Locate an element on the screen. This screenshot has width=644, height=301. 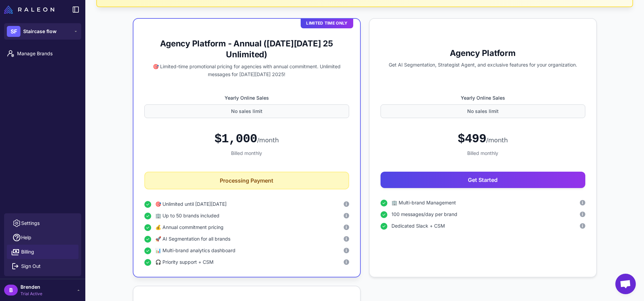
span: 100 messages/day per brand is located at coordinates (424, 214).